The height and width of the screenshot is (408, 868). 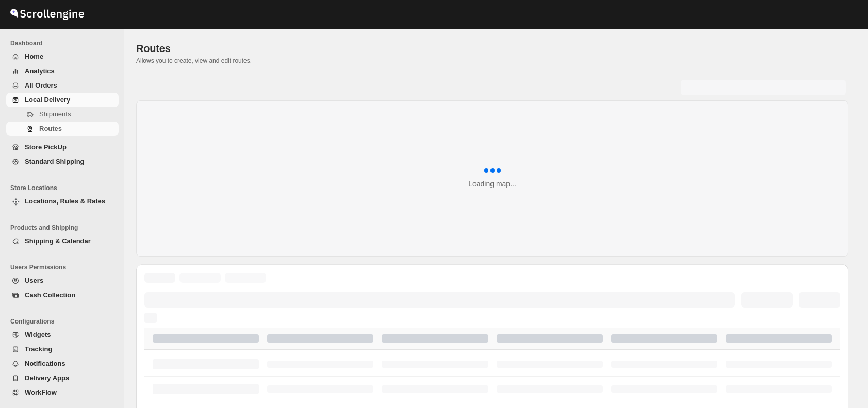 I want to click on button: Home, so click(x=63, y=57).